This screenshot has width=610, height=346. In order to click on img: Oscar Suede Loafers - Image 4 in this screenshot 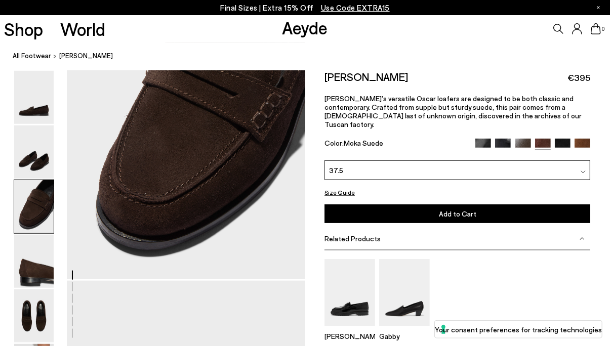, I will do `click(34, 261)`.